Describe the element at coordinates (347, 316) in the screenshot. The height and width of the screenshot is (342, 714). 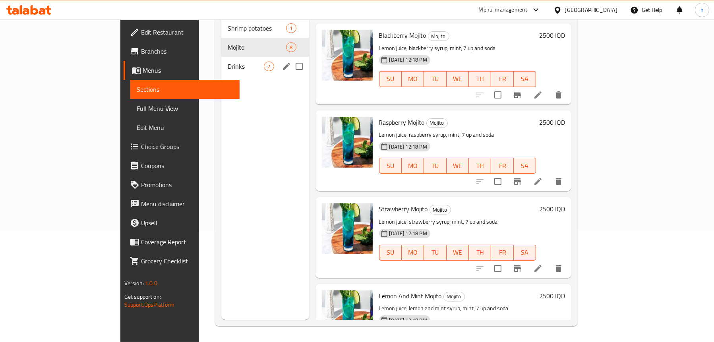
I see `img: Lemon And Mint Mojito` at that location.